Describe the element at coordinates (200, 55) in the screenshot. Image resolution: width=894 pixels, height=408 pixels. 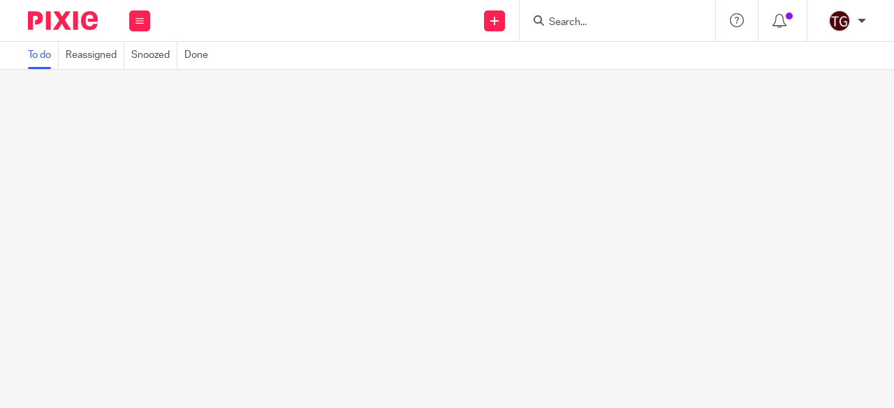
I see `a: Done` at that location.